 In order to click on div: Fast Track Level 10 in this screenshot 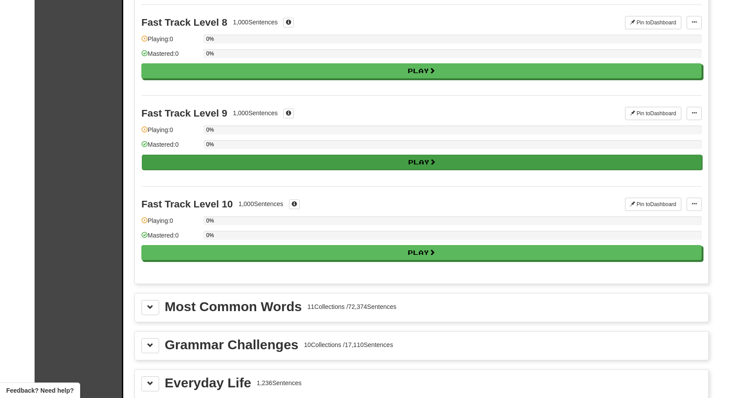, I will do `click(187, 204)`.